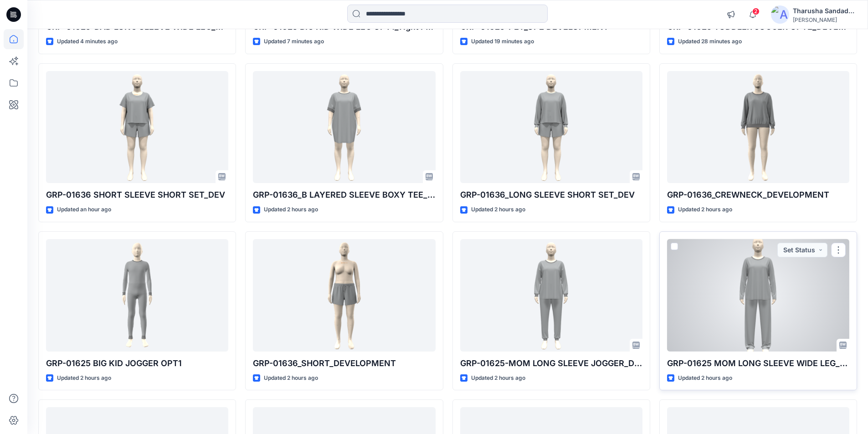 The height and width of the screenshot is (434, 868). Describe the element at coordinates (137, 195) in the screenshot. I see `p: GRP-01636 SHORT SLEEVE SHORT SET_DEV` at that location.